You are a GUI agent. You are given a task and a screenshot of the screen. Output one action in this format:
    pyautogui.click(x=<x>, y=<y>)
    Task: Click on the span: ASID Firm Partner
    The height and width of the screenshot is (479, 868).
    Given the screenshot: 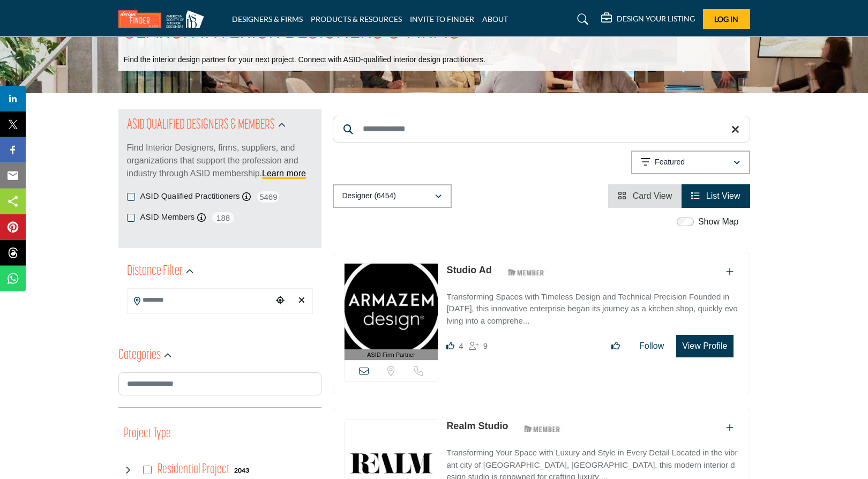 What is the action you would take?
    pyautogui.click(x=391, y=355)
    